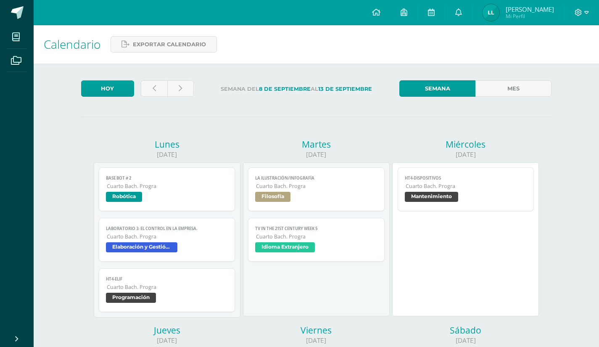 The height and width of the screenshot is (347, 599). What do you see at coordinates (316, 189) in the screenshot?
I see `a: La ilustración/infografíaCuarto Bach. PrograFilosofía` at bounding box center [316, 189].